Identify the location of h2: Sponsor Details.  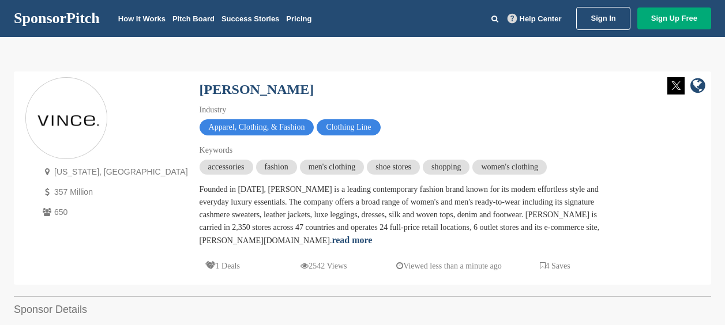
(362, 310).